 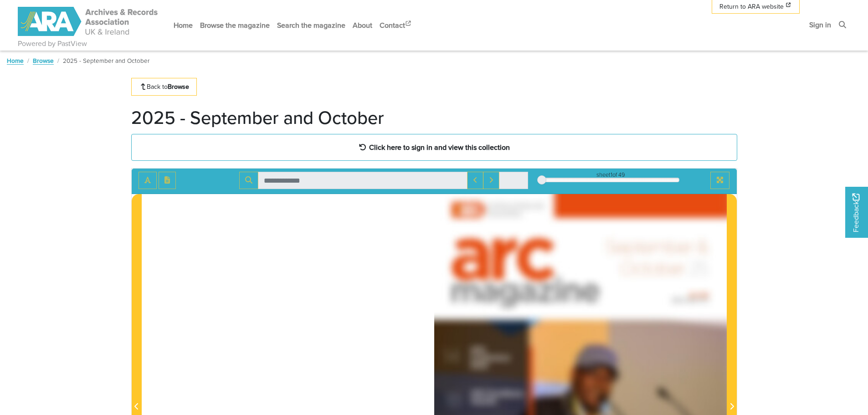 I want to click on button: Toggle text selection (Alt+T), so click(x=148, y=181).